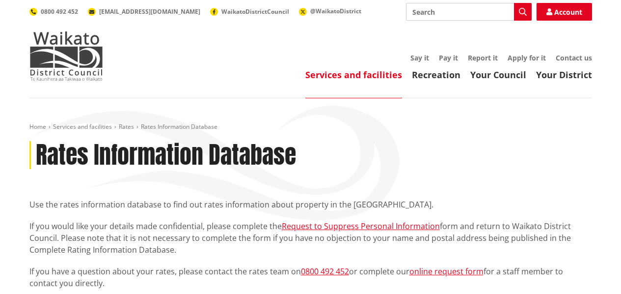 The width and height of the screenshot is (621, 294). Describe the element at coordinates (311, 238) in the screenshot. I see `p: If you would like your details made confidential, please complete the form and return to Waikato ...` at that location.